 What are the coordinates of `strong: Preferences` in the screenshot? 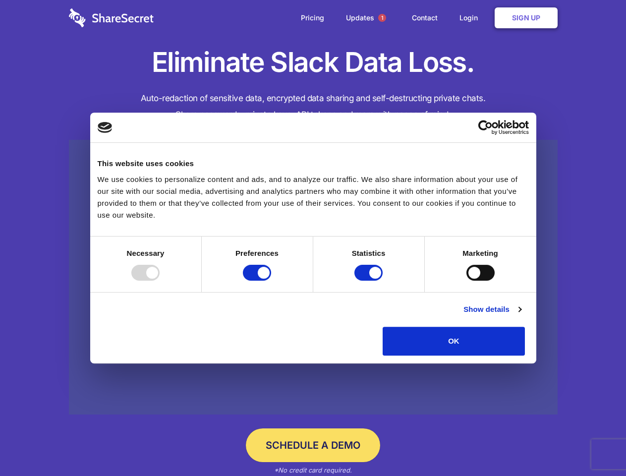 It's located at (257, 253).